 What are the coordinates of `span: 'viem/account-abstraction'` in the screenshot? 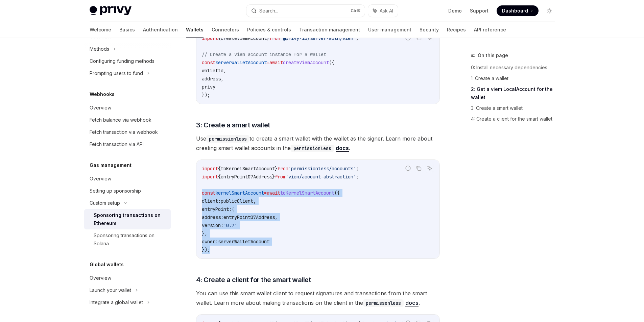 It's located at (321, 176).